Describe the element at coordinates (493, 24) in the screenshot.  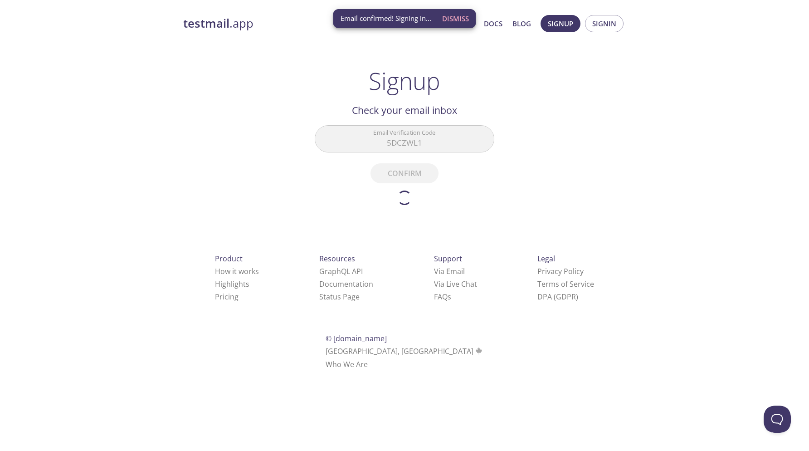
I see `a: Docs` at that location.